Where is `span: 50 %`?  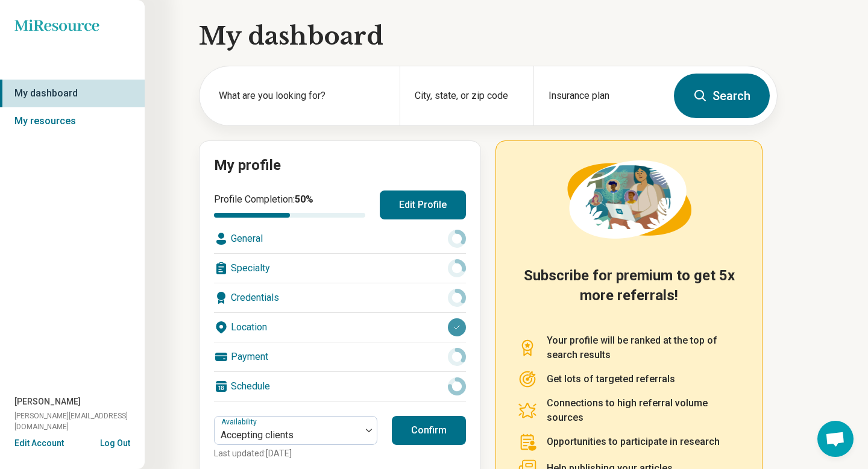 span: 50 % is located at coordinates (304, 199).